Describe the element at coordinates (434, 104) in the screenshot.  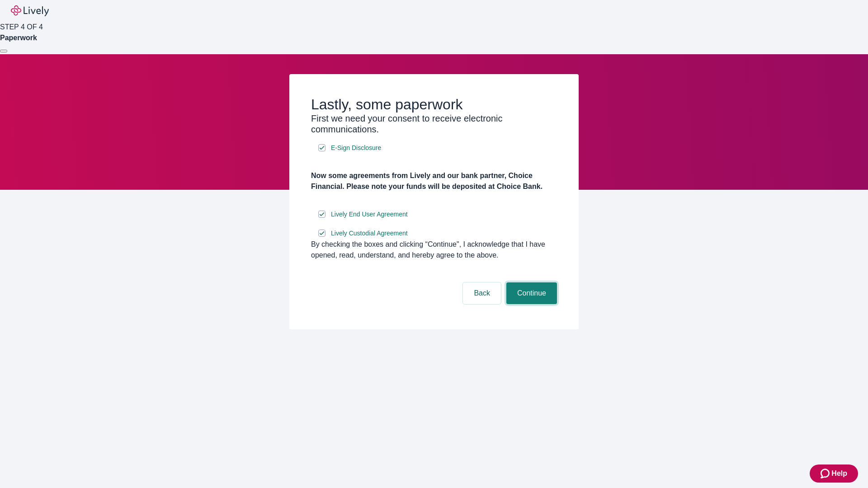
I see `h2: Lastly, some paperwork` at that location.